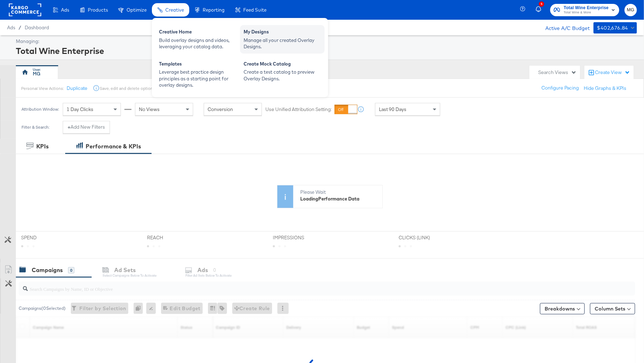  I want to click on span: Total Wine Enterprise, so click(586, 8).